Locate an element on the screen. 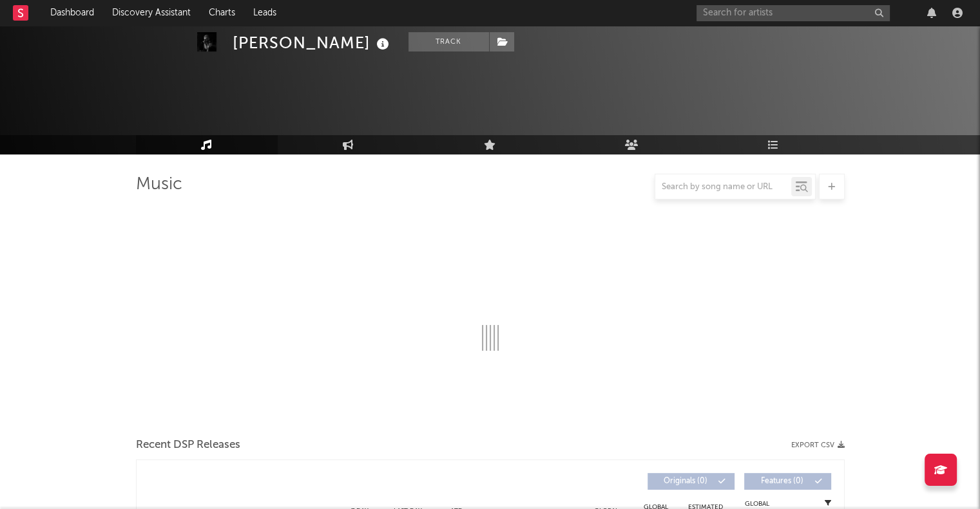  button: Originals(0) is located at coordinates (690, 481).